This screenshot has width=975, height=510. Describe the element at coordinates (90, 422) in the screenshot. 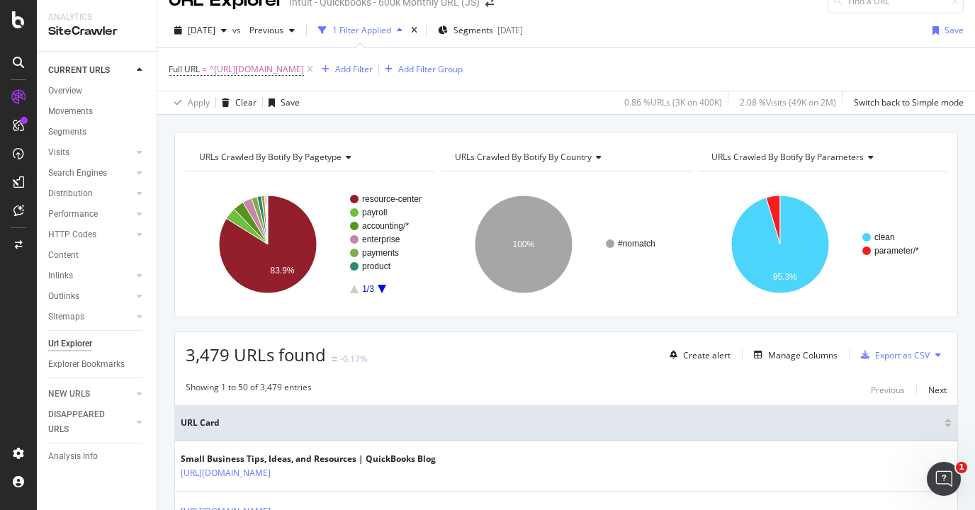

I see `a: DISAPPEARED URLS` at that location.